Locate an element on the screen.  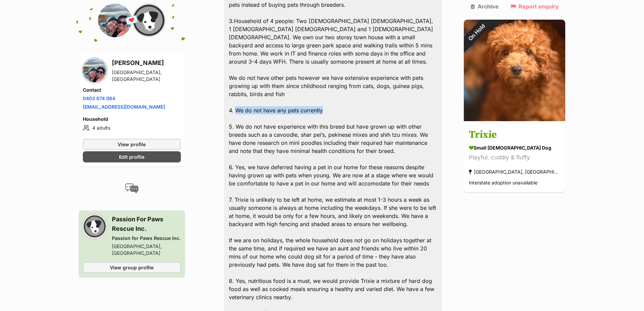
img: conversation-icon-4a6f8262b818ee0b60e3300018af0b2d0b884aa5de6e9bcb8d3d4eeb1a70a7c4.svg is located at coordinates (132, 189).